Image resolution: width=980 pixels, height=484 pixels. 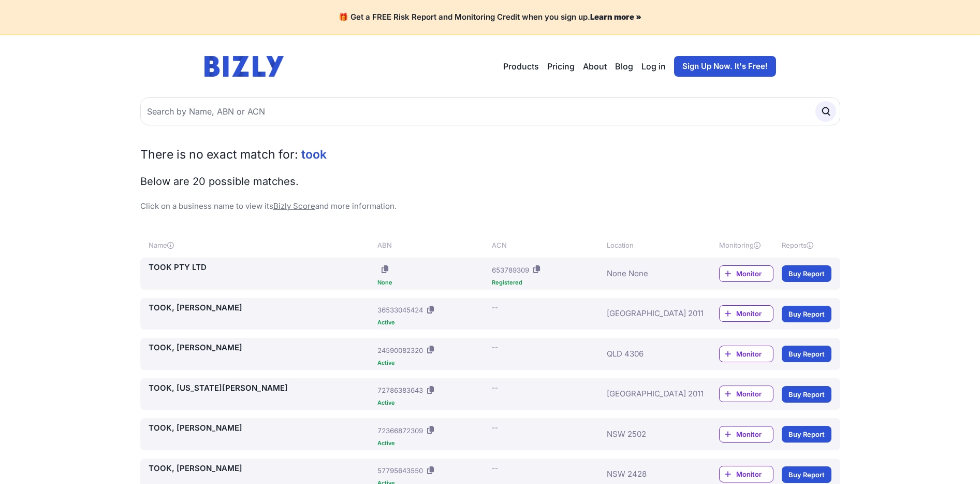 What do you see at coordinates (807, 245) in the screenshot?
I see `div: Reports` at bounding box center [807, 245].